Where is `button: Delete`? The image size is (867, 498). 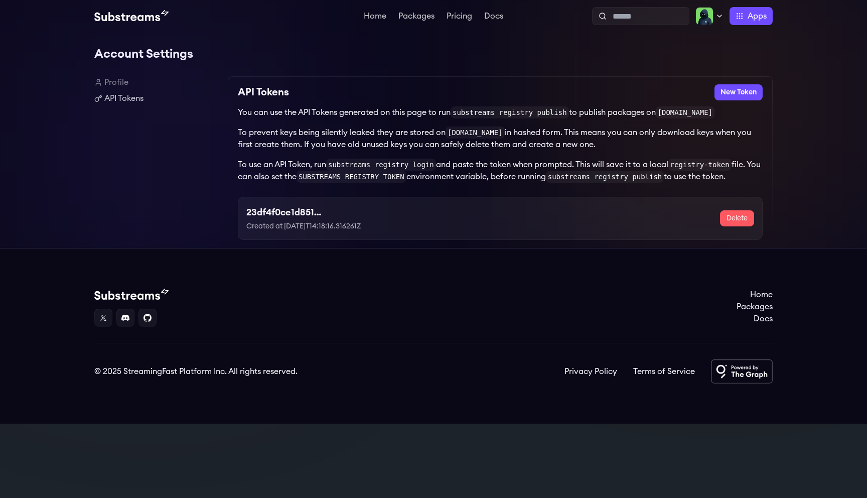
button: Delete is located at coordinates (737, 218).